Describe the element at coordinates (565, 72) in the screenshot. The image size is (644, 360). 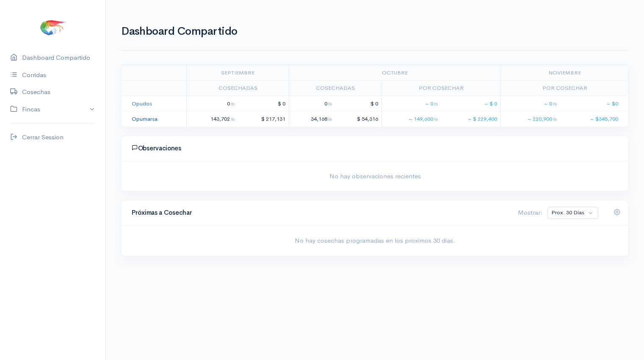
I see `td: noviembre` at that location.